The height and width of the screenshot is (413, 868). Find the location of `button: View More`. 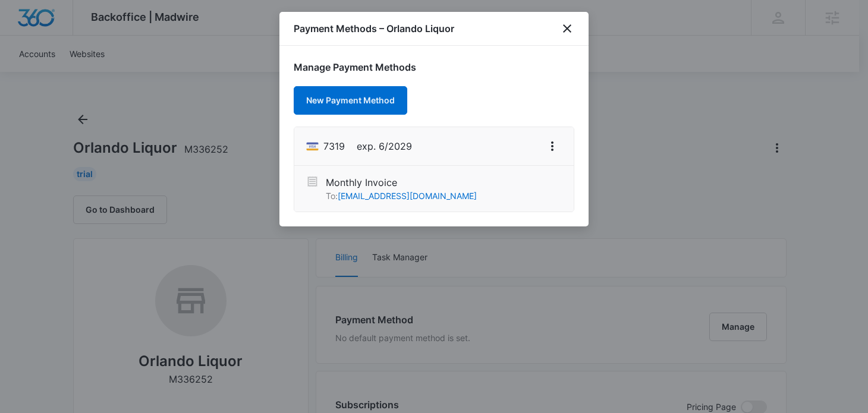

button: View More is located at coordinates (552, 146).